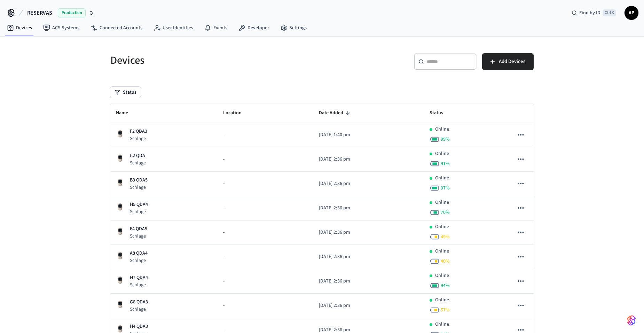 The image size is (644, 333). I want to click on p: C2 QDA, so click(138, 156).